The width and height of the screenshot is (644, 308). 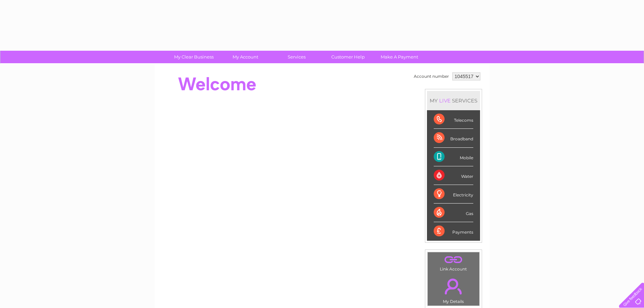 What do you see at coordinates (453, 119) in the screenshot?
I see `div: Telecoms` at bounding box center [453, 119].